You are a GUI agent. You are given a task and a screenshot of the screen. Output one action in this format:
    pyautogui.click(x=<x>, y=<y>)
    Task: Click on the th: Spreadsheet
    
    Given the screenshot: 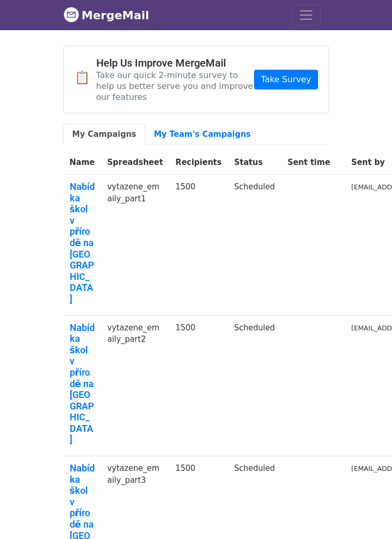 What is the action you would take?
    pyautogui.click(x=135, y=163)
    